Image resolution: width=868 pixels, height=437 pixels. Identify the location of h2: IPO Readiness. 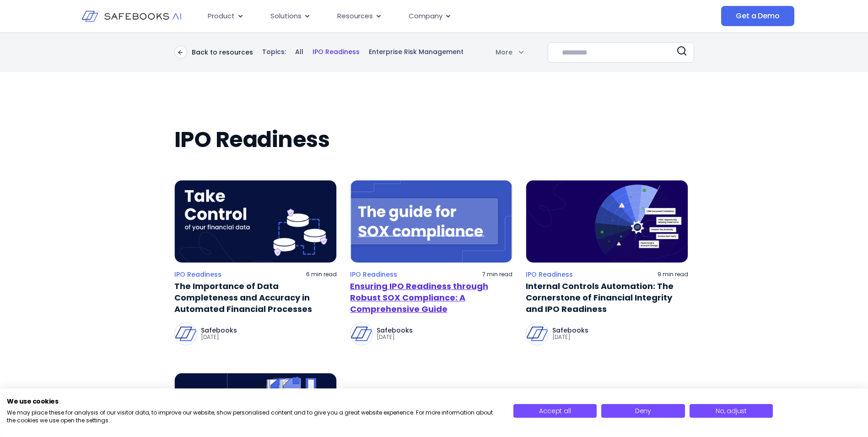
(434, 139).